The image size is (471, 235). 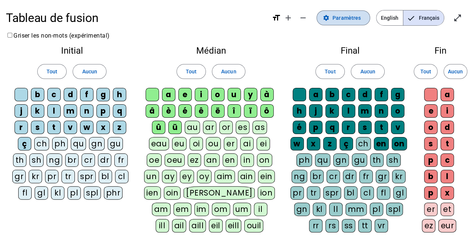 I want to click on button: Paramètres, so click(x=343, y=18).